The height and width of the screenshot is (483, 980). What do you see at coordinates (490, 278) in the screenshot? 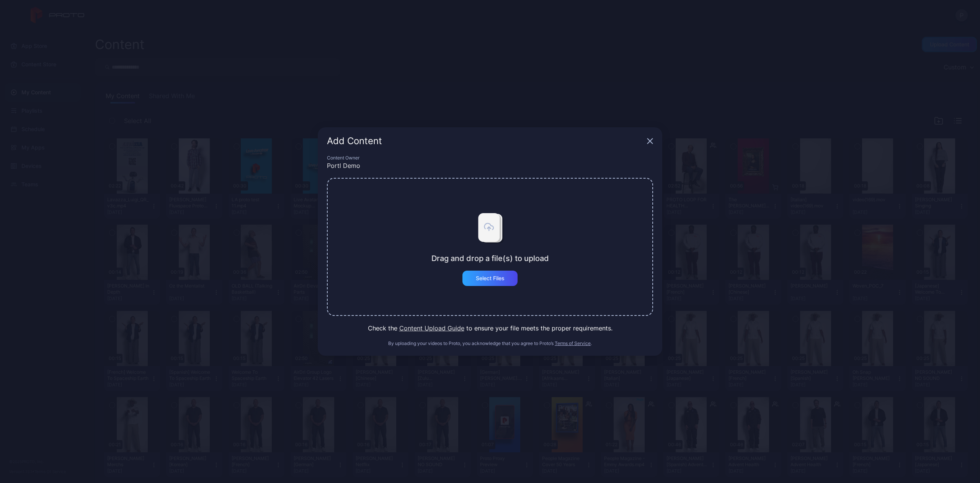
I see `div: Select Files` at bounding box center [490, 278].